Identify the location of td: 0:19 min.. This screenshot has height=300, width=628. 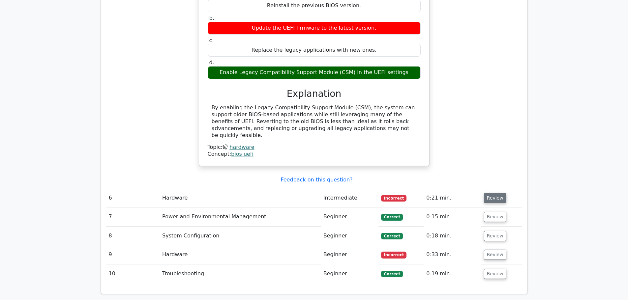
(453, 274).